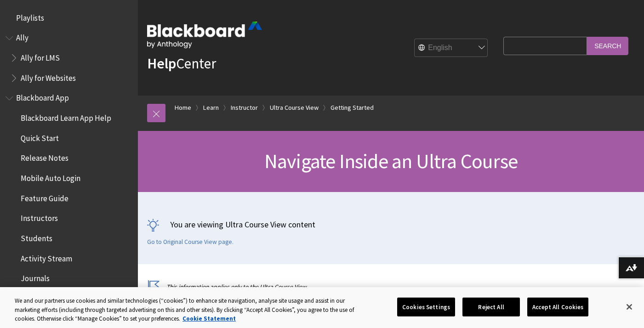  I want to click on span: Activity Stream, so click(47, 257).